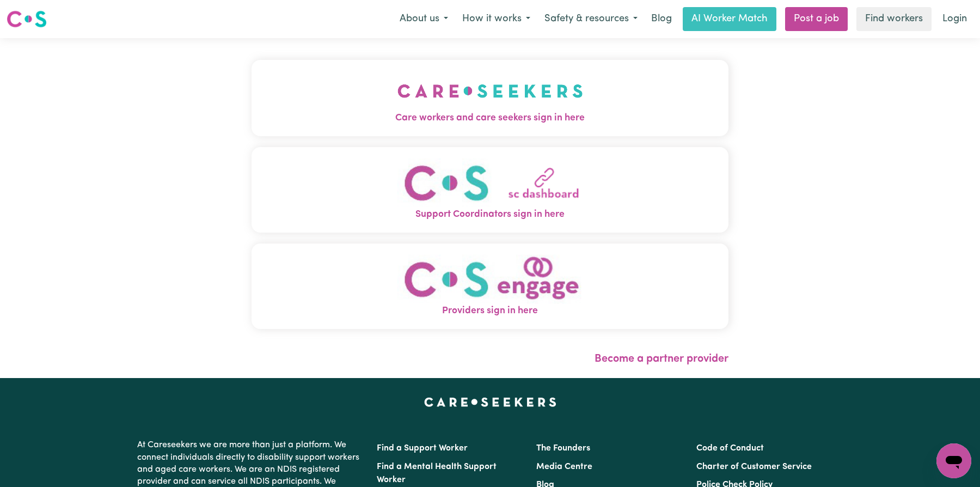 This screenshot has height=487, width=980. I want to click on a: Media Centre, so click(564, 467).